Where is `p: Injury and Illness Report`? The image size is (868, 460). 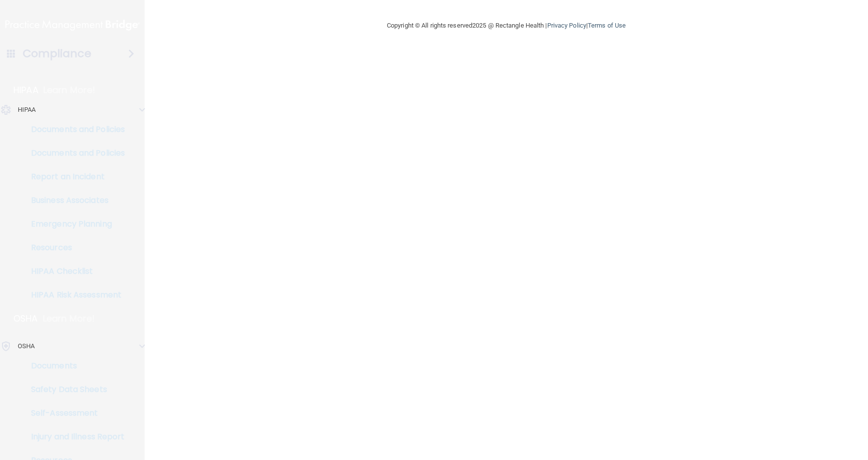
p: Injury and Illness Report is located at coordinates (74, 437).